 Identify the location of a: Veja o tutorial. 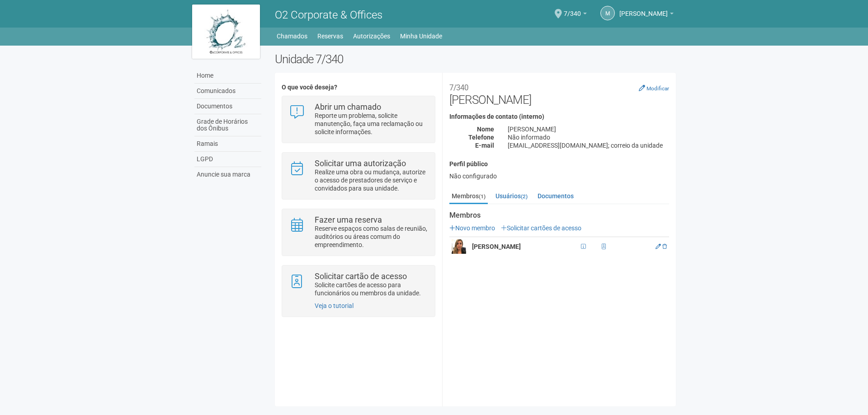
(334, 306).